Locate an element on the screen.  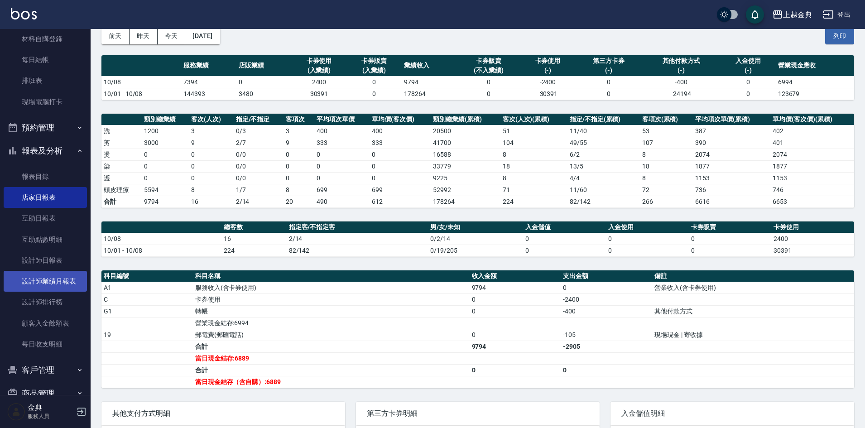
td: 333 is located at coordinates (400, 143).